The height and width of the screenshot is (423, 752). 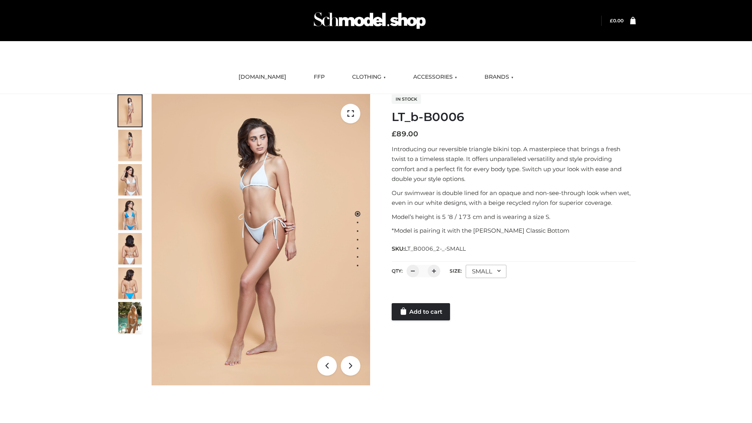 What do you see at coordinates (369, 77) in the screenshot?
I see `a: CLOTHING` at bounding box center [369, 77].